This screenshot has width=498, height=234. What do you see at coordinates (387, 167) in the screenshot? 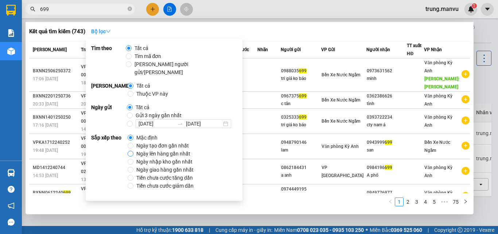
I see `div: 0984196` at bounding box center [387, 167].